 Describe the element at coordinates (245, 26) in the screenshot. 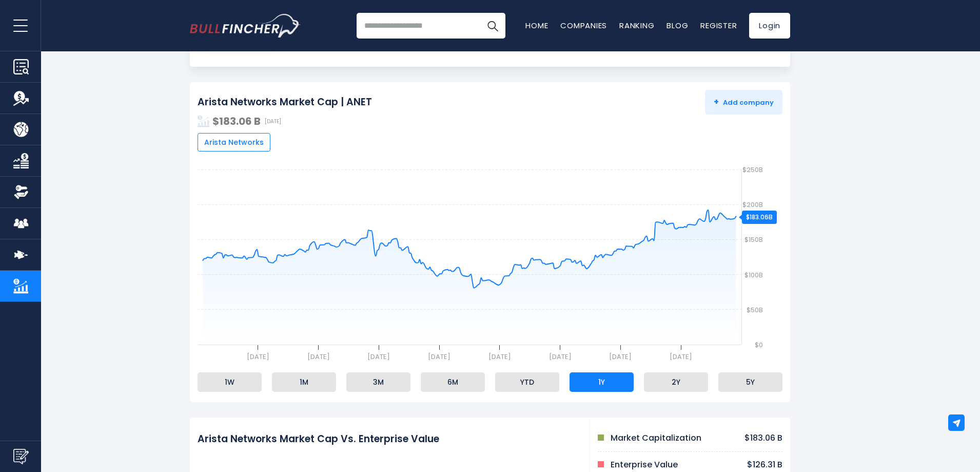

I see `a: Go to homepage` at that location.